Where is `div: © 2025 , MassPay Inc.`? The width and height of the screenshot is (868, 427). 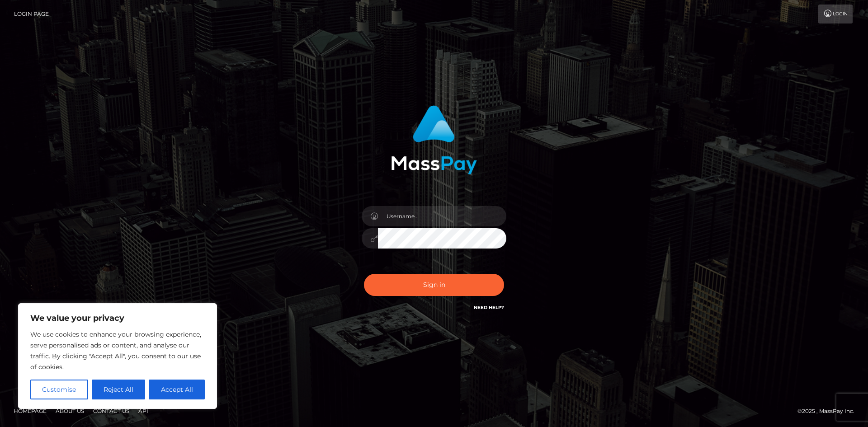 div: © 2025 , MassPay Inc. is located at coordinates (829, 411).